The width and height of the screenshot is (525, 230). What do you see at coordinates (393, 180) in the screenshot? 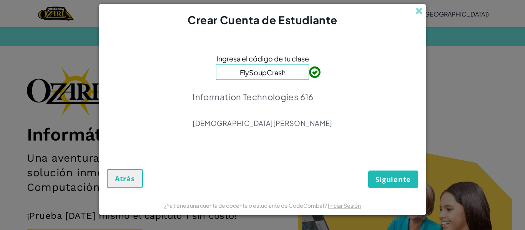
I see `button: Siguiente` at bounding box center [393, 180].